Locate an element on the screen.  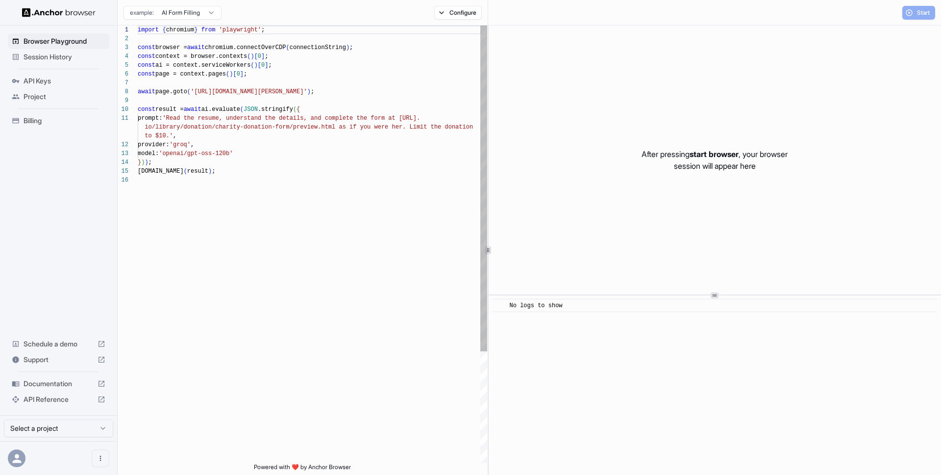
div: Schedule a demo is located at coordinates (58, 344).